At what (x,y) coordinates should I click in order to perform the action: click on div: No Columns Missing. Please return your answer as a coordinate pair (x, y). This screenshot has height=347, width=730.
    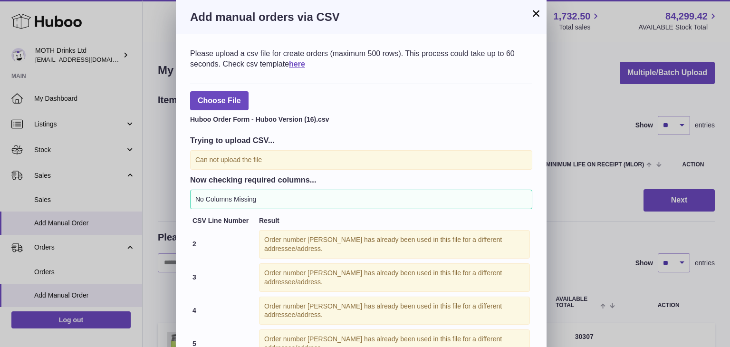
    Looking at the image, I should click on (361, 199).